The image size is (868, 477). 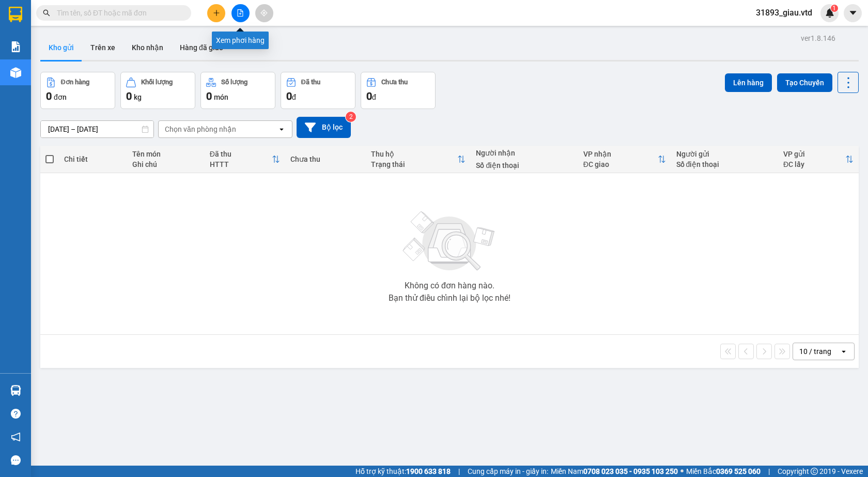 I want to click on input: Select a date range., so click(x=97, y=129).